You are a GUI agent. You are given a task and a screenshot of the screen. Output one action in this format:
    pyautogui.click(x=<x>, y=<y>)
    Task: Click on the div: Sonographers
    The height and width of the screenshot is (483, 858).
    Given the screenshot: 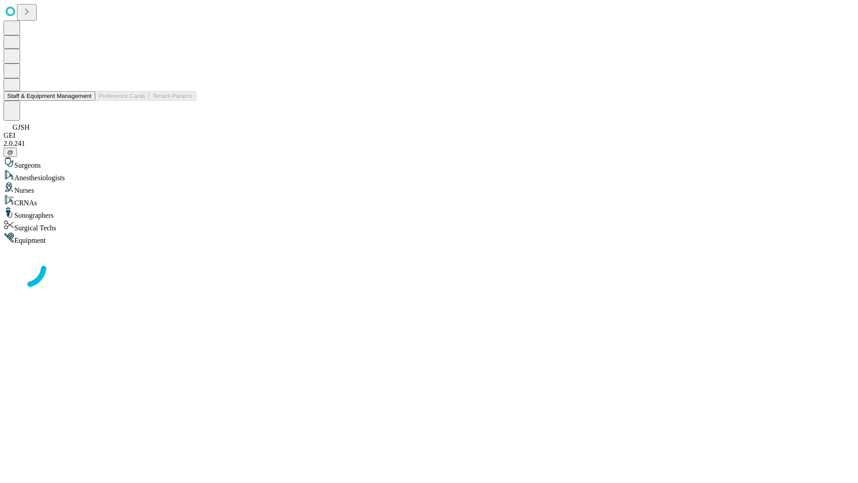 What is the action you would take?
    pyautogui.click(x=429, y=213)
    